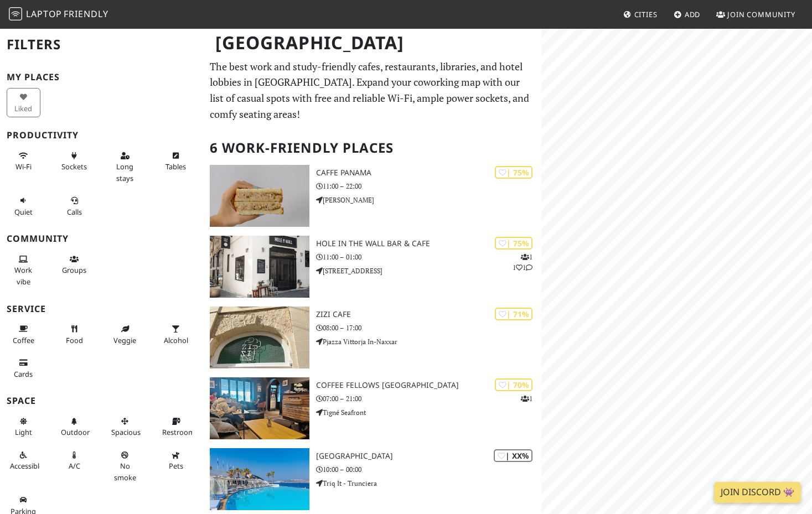 The height and width of the screenshot is (514, 812). I want to click on span: Coffee, so click(23, 341).